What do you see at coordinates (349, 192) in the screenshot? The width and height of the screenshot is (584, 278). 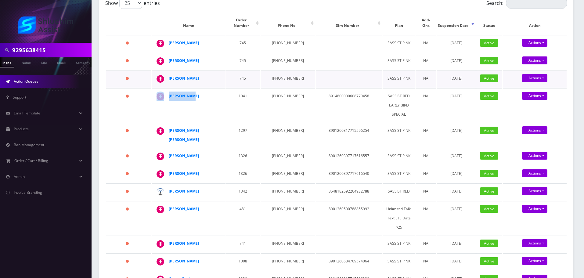 I see `td: 3548182592264932788` at bounding box center [349, 192].